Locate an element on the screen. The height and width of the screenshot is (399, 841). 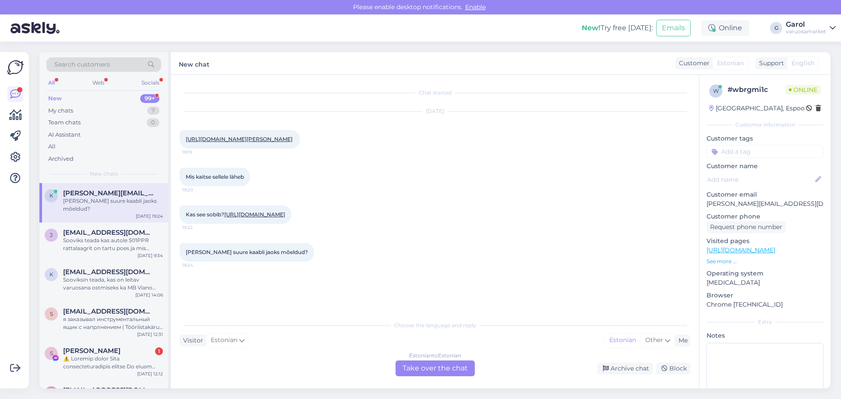
p: Operating system is located at coordinates (765, 273).